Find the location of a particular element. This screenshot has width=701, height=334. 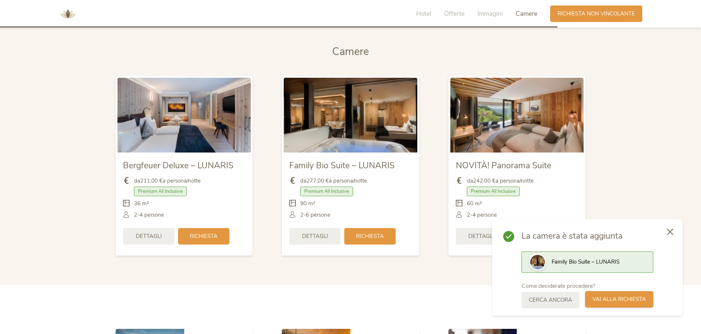

img: Bergfeuer Deluxe – LUNARIS is located at coordinates (184, 115).